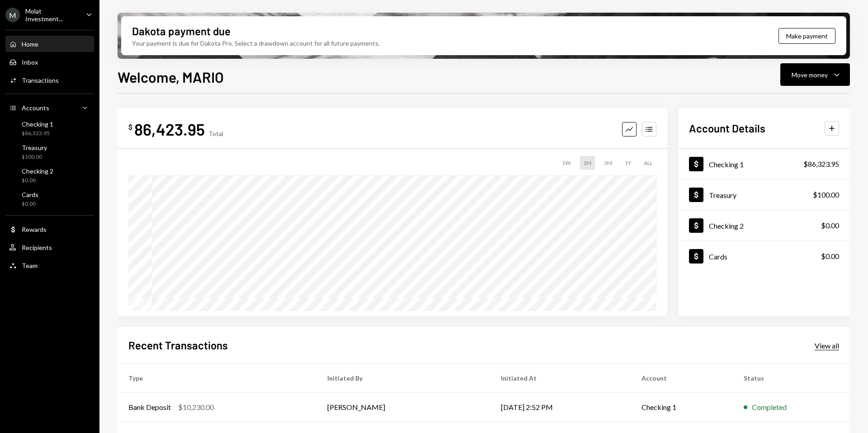  I want to click on div: Move money, so click(809, 75).